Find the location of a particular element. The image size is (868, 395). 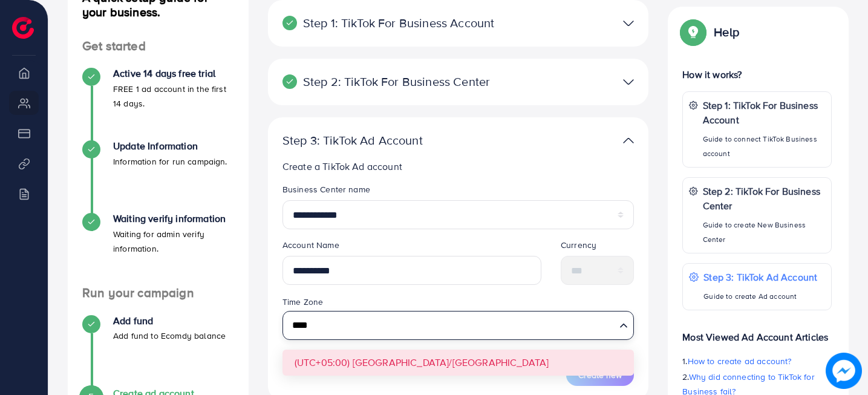

label: Time Zone is located at coordinates (302, 302).